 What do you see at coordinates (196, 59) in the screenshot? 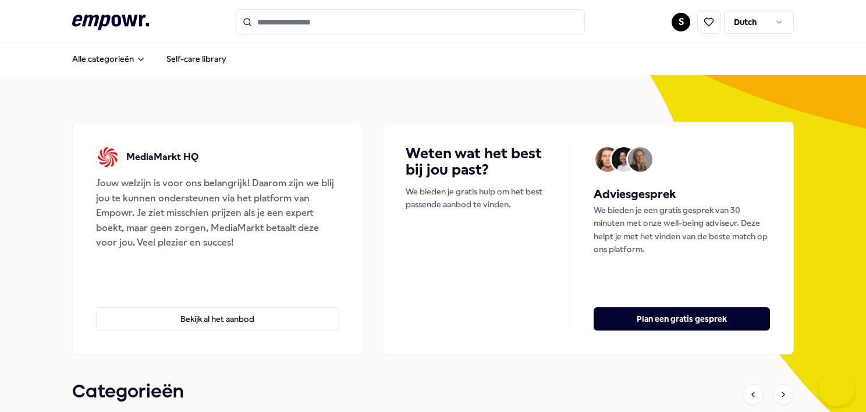
I see `a: Self-care library` at bounding box center [196, 59].